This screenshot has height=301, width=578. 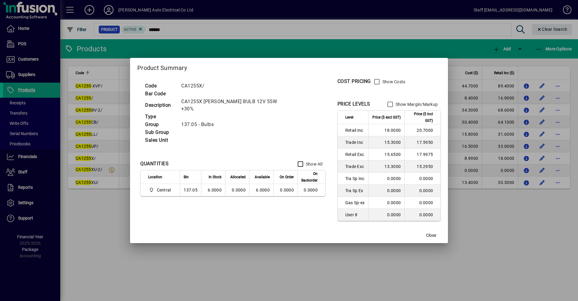 I want to click on span: On Order, so click(x=287, y=177).